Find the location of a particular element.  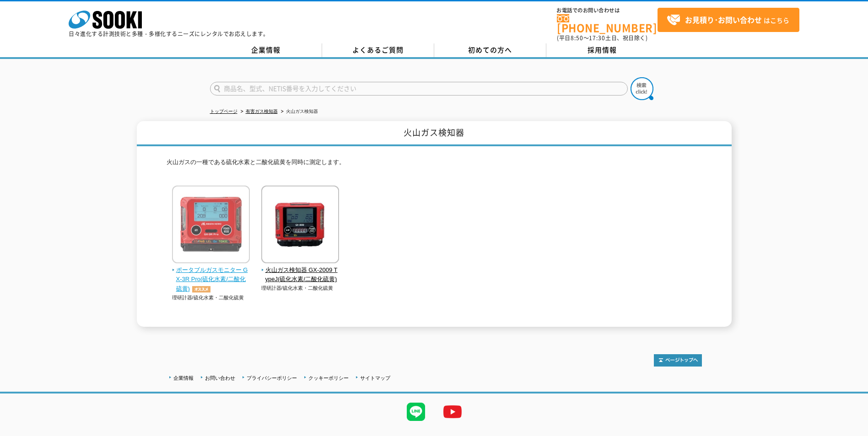

h1: 火山ガス検知器 is located at coordinates (434, 134).